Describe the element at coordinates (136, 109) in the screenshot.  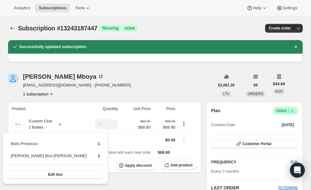
I see `th: Unit Price` at that location.